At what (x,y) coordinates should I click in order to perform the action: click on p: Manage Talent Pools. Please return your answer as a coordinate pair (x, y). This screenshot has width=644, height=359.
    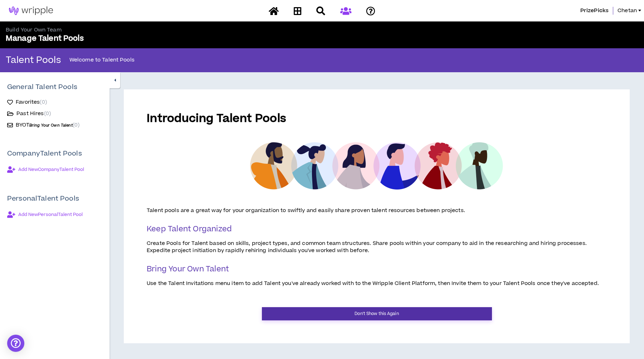
    Looking at the image, I should click on (164, 38).